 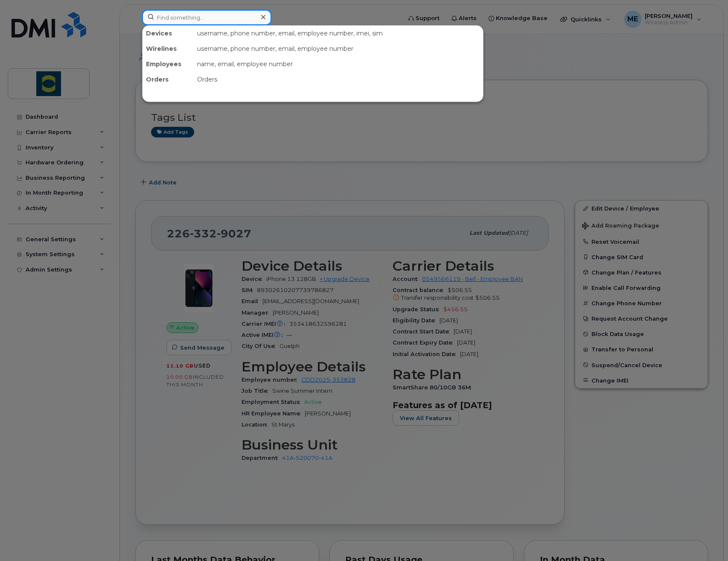 What do you see at coordinates (168, 64) in the screenshot?
I see `div: Employees` at bounding box center [168, 64].